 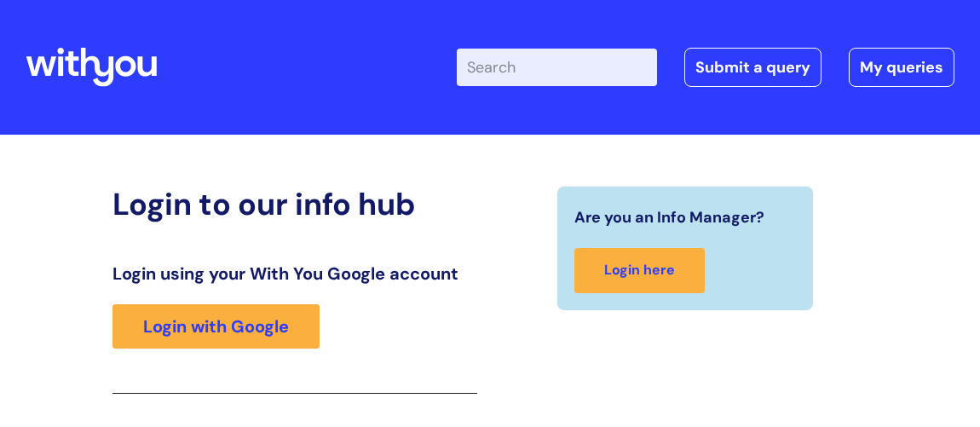 I want to click on span: Are you an Info Manager?, so click(x=669, y=217).